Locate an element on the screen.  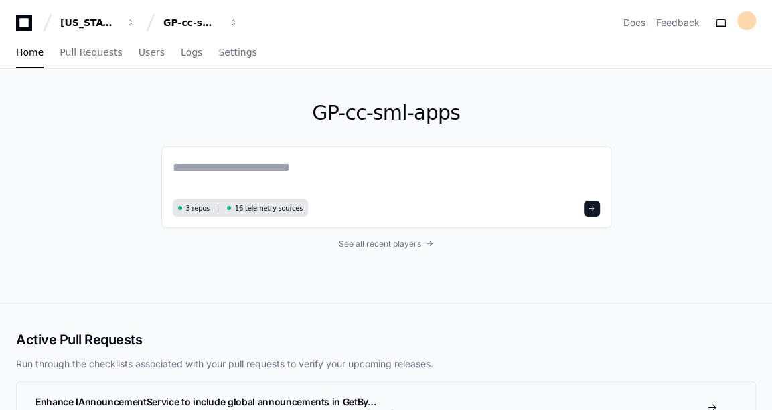
button: GP-cc-sml-apps is located at coordinates (201, 23).